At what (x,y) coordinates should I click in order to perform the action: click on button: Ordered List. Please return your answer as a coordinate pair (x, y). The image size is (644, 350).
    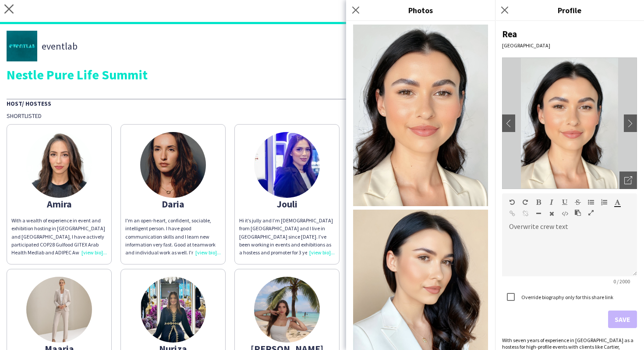
    Looking at the image, I should click on (604, 202).